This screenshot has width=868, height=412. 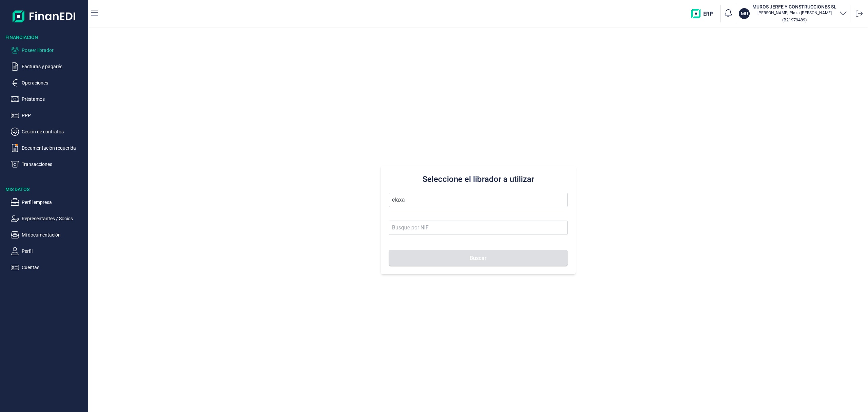 What do you see at coordinates (48, 251) in the screenshot?
I see `button: Perfil` at bounding box center [48, 251].